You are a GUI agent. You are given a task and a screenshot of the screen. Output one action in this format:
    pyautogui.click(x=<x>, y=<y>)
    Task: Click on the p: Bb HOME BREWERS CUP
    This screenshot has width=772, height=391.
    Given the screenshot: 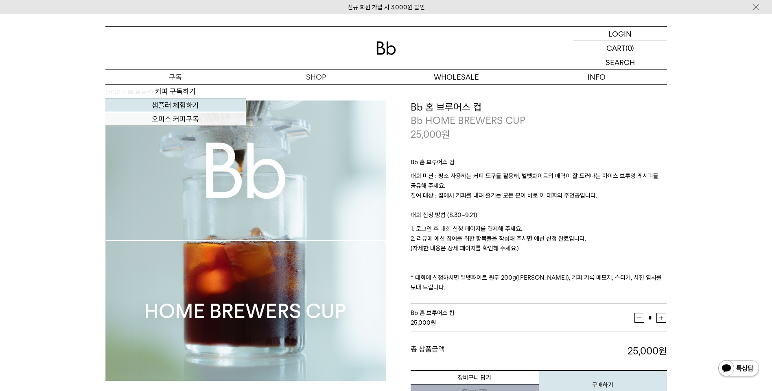 What is the action you would take?
    pyautogui.click(x=539, y=121)
    